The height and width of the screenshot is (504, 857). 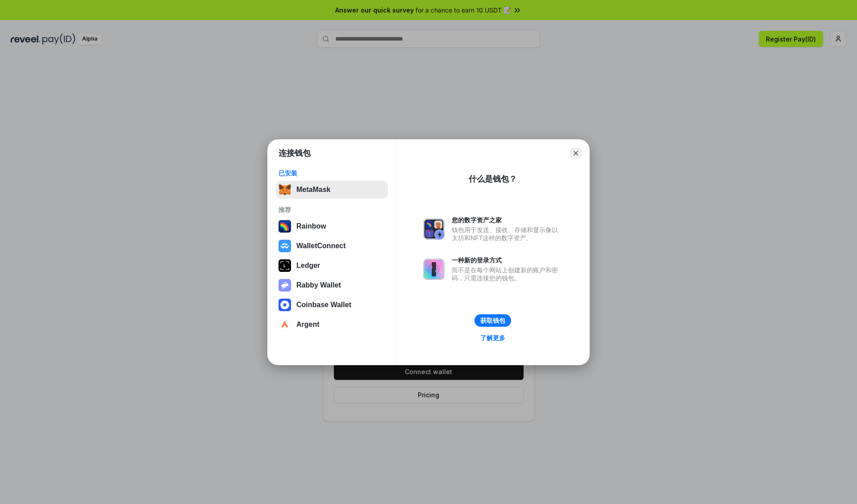 I want to click on div: MetaMask, so click(x=313, y=190).